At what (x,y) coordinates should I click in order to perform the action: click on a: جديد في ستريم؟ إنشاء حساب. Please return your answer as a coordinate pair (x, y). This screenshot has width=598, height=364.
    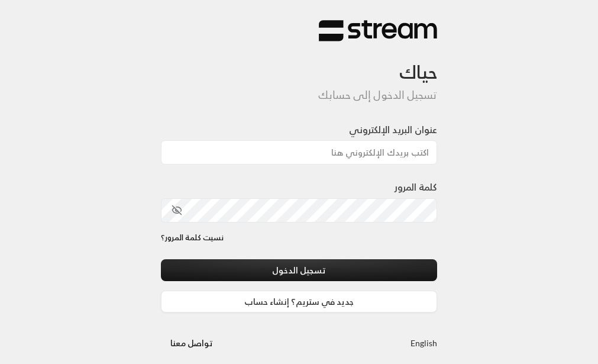
    Looking at the image, I should click on (300, 301).